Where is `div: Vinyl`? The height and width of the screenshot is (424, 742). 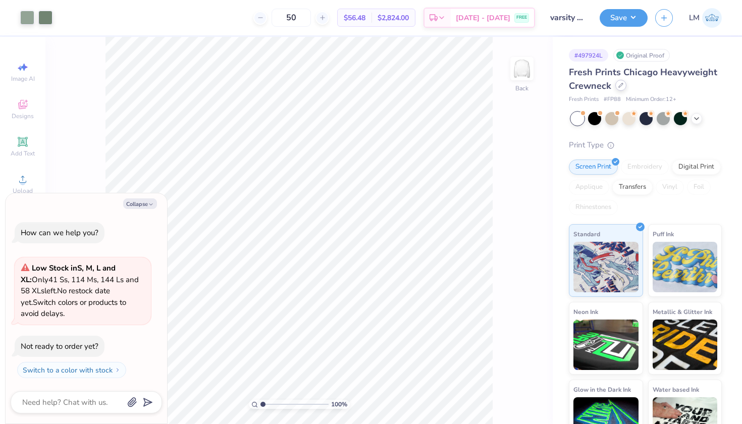
div: Vinyl is located at coordinates (670, 187).